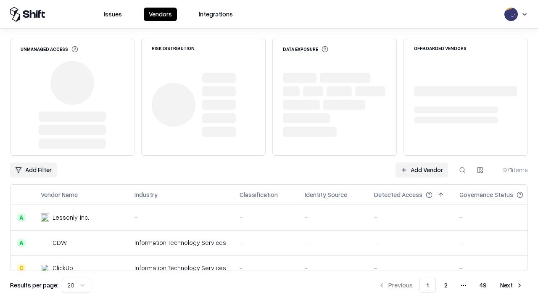 The image size is (538, 303). I want to click on img: CDW, so click(45, 243).